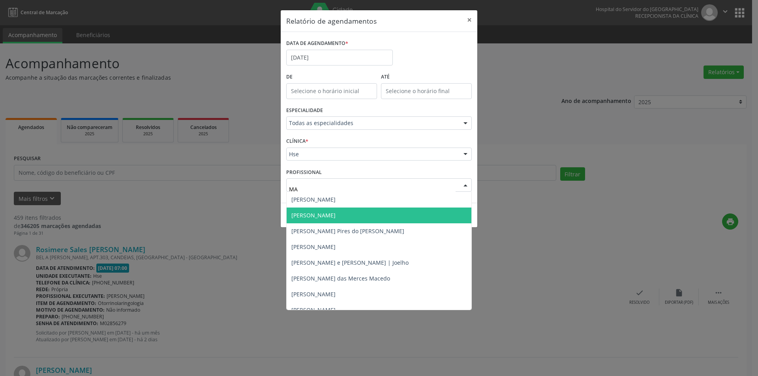 Image resolution: width=758 pixels, height=376 pixels. What do you see at coordinates (304, 172) in the screenshot?
I see `label: PROFISSIONAL` at bounding box center [304, 172].